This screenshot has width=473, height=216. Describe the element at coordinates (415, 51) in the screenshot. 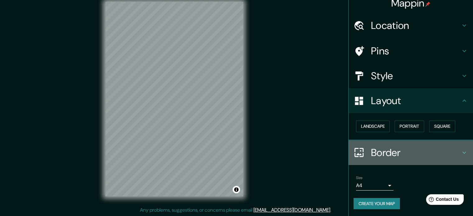

I see `h4: Pins` at that location.